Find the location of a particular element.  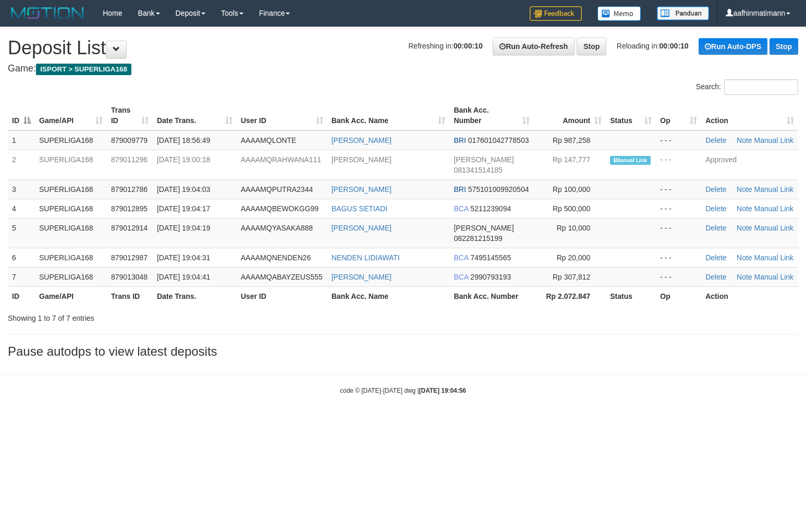

span: 879012914 is located at coordinates (129, 228).